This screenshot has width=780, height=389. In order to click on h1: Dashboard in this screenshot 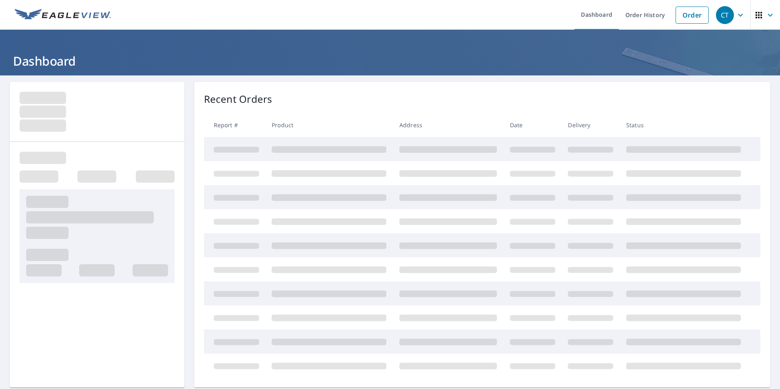, I will do `click(390, 61)`.